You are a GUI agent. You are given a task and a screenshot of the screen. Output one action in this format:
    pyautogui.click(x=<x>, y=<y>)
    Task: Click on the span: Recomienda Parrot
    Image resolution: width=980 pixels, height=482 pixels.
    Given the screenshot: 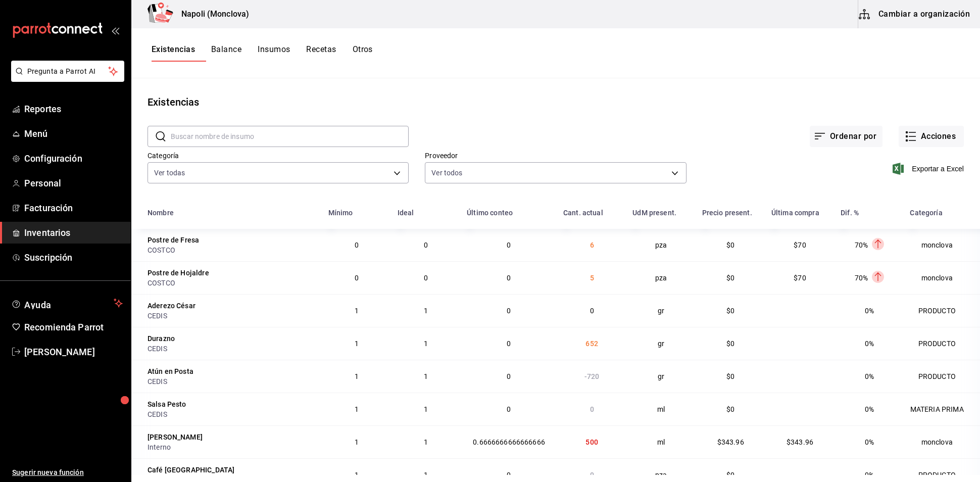 What is the action you would take?
    pyautogui.click(x=73, y=327)
    